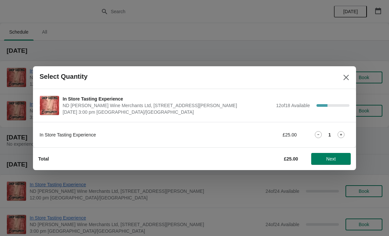 The width and height of the screenshot is (389, 236). Describe the element at coordinates (64, 76) in the screenshot. I see `h2: Select Quantity` at that location.